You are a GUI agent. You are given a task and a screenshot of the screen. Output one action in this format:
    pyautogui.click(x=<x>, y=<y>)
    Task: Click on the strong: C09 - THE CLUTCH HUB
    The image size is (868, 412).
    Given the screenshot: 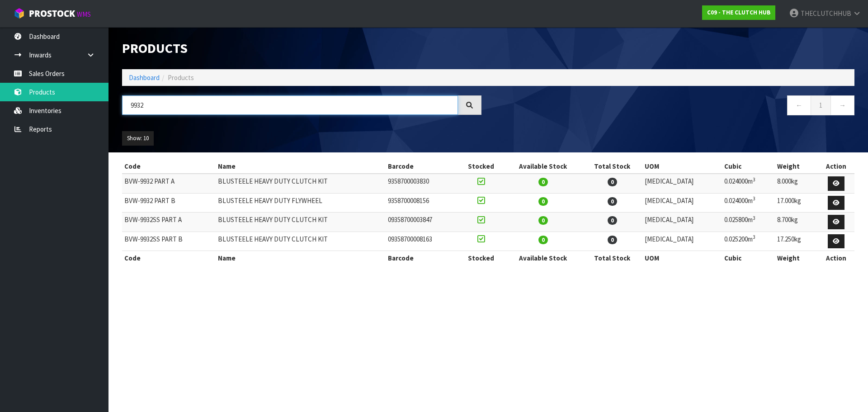 What is the action you would take?
    pyautogui.click(x=739, y=12)
    